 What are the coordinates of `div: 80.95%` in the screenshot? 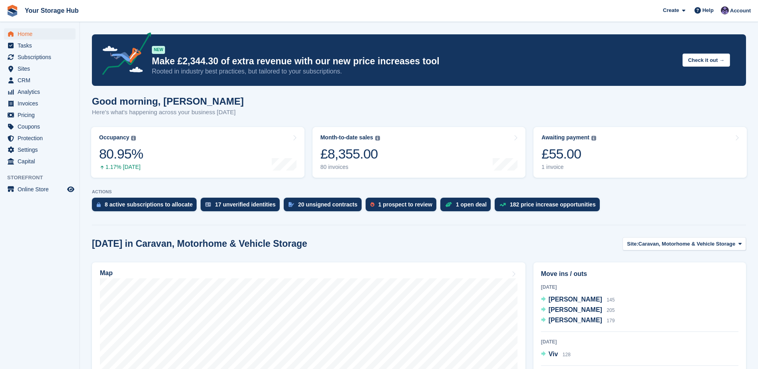 It's located at (121, 154).